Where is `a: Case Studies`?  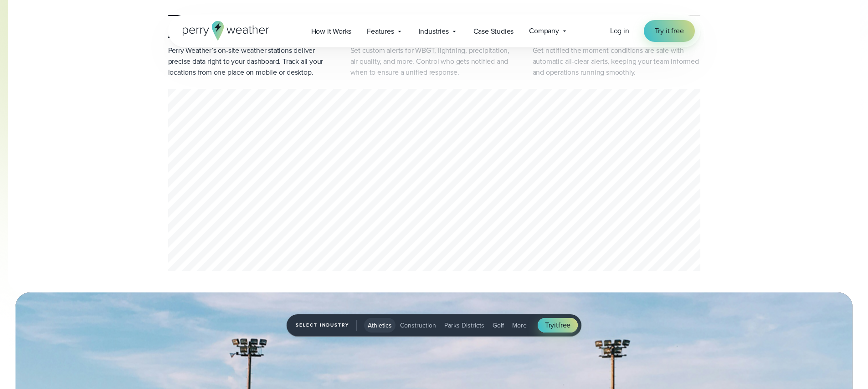
a: Case Studies is located at coordinates (494, 31).